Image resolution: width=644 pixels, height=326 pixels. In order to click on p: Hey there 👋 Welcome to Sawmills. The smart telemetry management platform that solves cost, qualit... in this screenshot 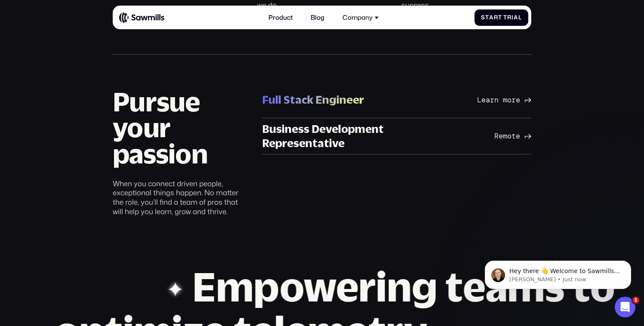, I will do `click(93, 29)`.